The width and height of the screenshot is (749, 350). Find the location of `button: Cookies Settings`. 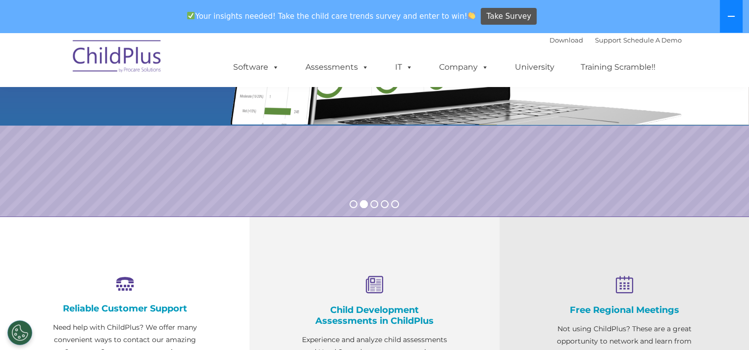

button: Cookies Settings is located at coordinates (20, 333).